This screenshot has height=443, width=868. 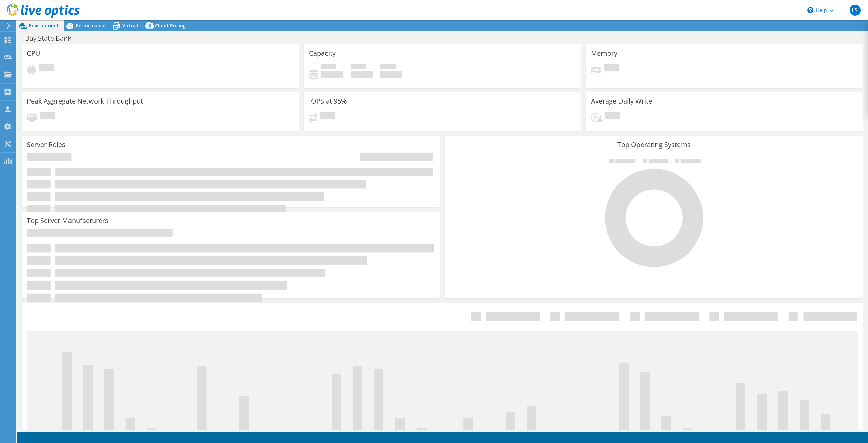 I want to click on h3: Average Daily Write, so click(x=621, y=101).